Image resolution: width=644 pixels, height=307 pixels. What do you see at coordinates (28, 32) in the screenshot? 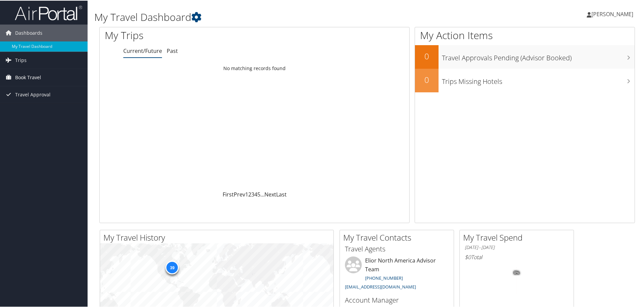
I see `span: Dashboards` at bounding box center [28, 32].